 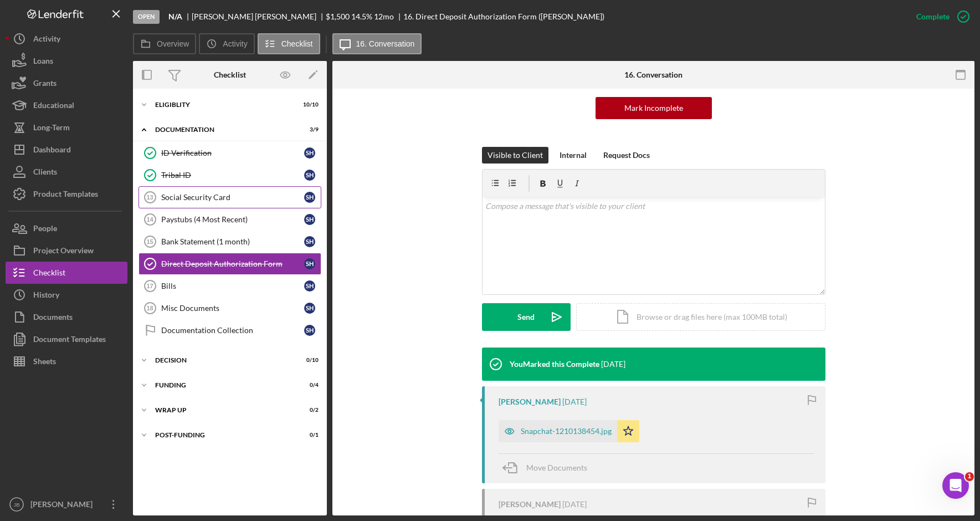 I want to click on div: Direct Deposit Authorization Form, so click(x=233, y=264).